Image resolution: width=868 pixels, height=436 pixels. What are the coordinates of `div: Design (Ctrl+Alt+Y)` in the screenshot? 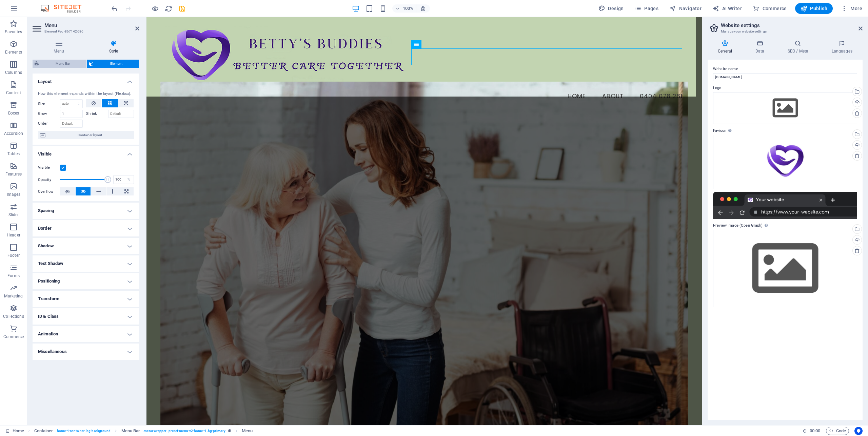 It's located at (611, 9).